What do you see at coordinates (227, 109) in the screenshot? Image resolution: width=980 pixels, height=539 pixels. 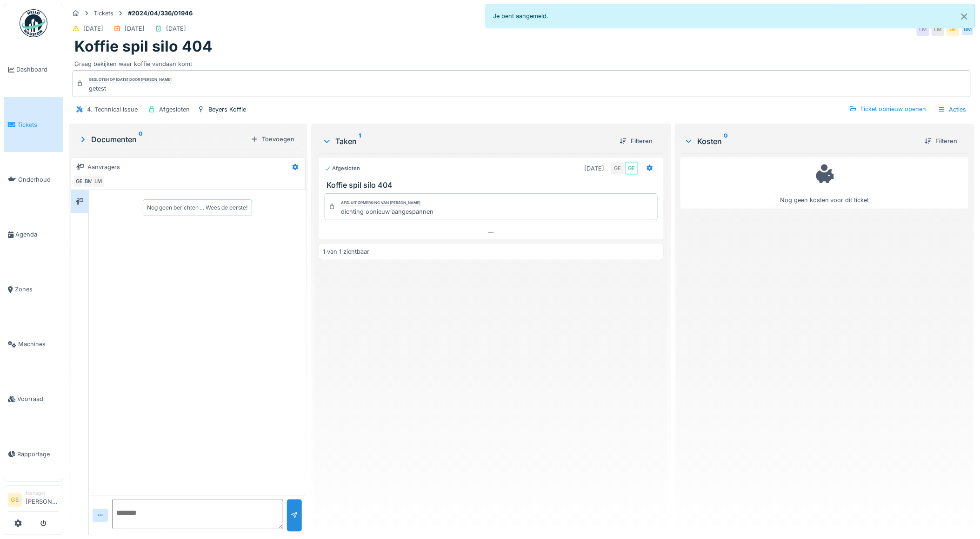 I see `div: Beyers Koffie` at bounding box center [227, 109].